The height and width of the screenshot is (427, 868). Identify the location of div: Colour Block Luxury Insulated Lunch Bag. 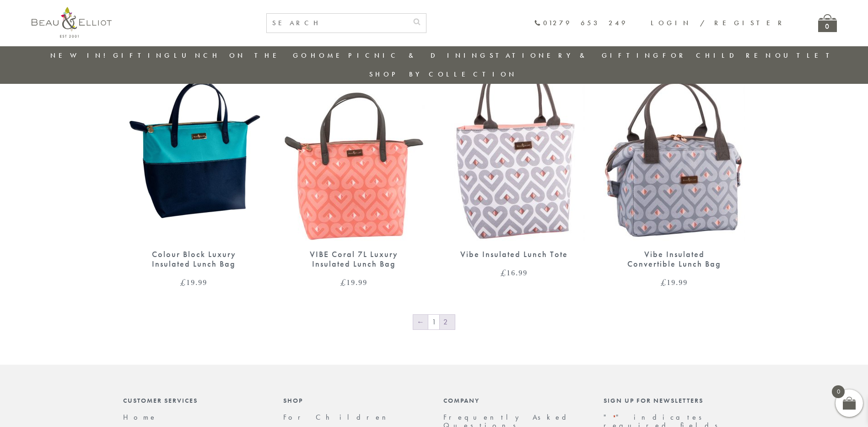
(194, 259).